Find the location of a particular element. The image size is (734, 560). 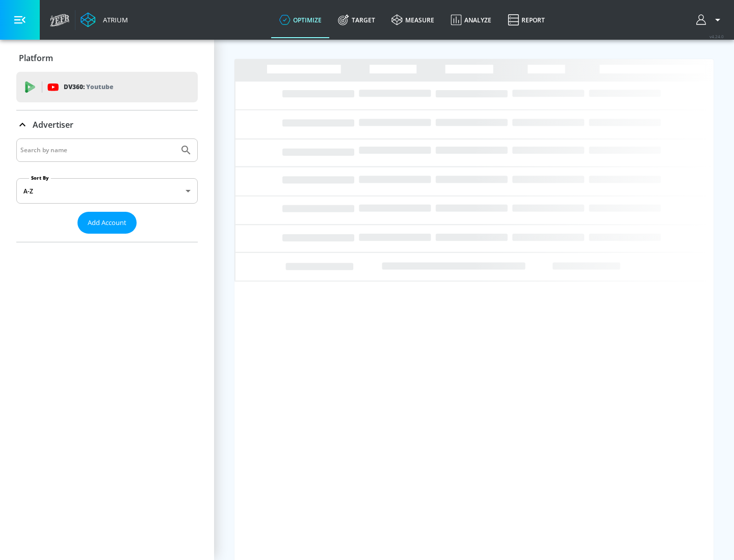

div: Platform is located at coordinates (107, 58).